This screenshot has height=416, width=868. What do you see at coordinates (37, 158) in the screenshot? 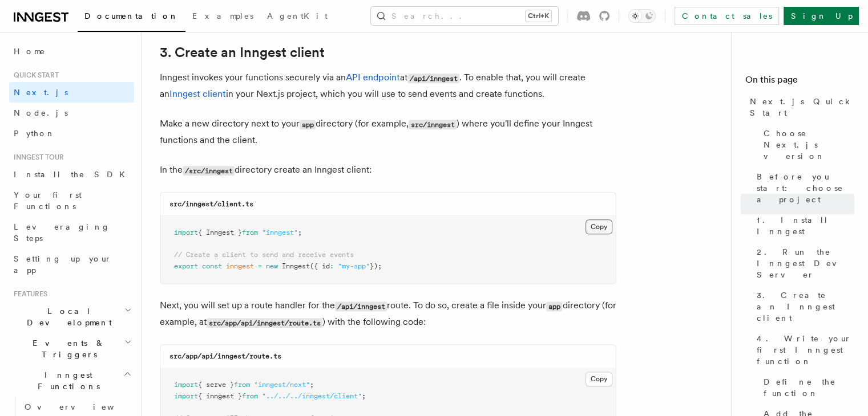
I see `span: Inngest tour` at bounding box center [37, 158].